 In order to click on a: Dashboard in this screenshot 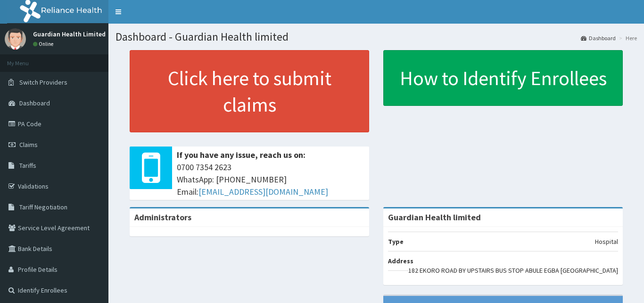, I will do `click(598, 38)`.